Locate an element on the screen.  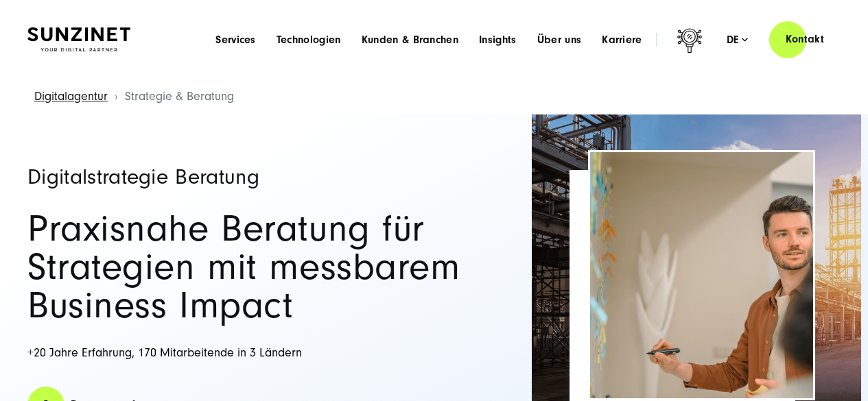
h2: Praxisnahe Beratung für Strategien mit messbarem Business Impact is located at coordinates (261, 267).